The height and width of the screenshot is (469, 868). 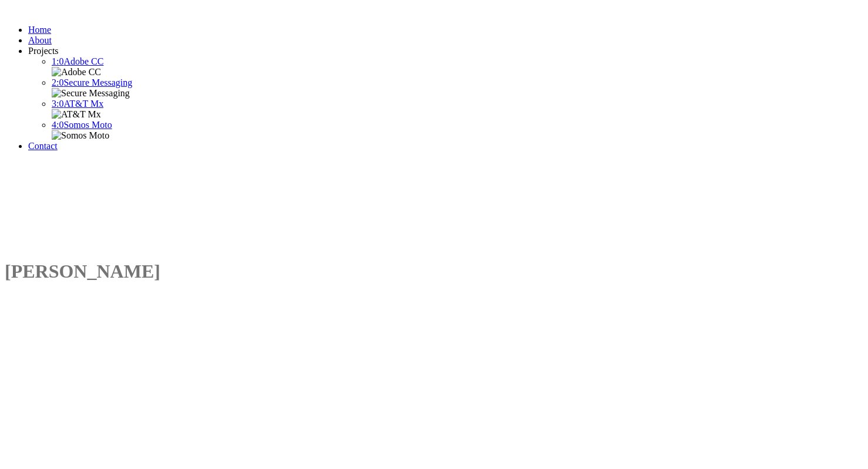 I want to click on img: AT&T Mx, so click(x=76, y=115).